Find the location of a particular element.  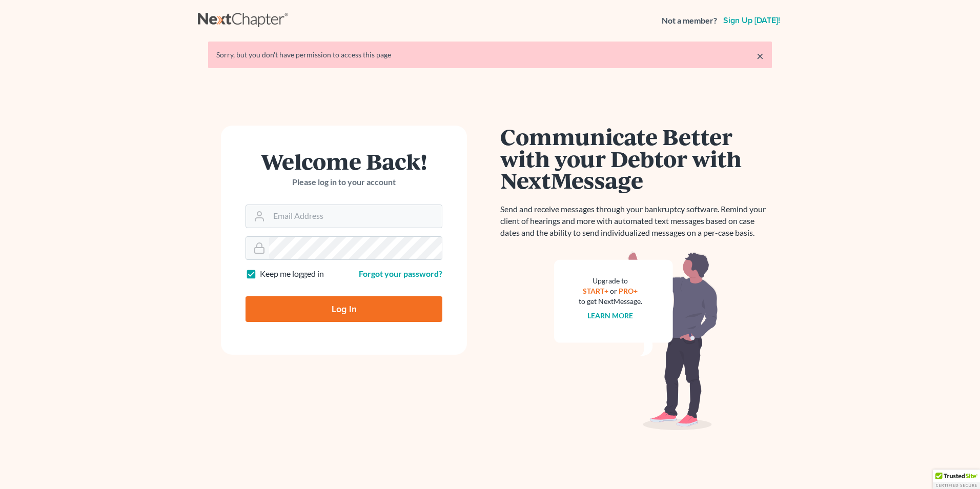

a: START+ is located at coordinates (596, 291).